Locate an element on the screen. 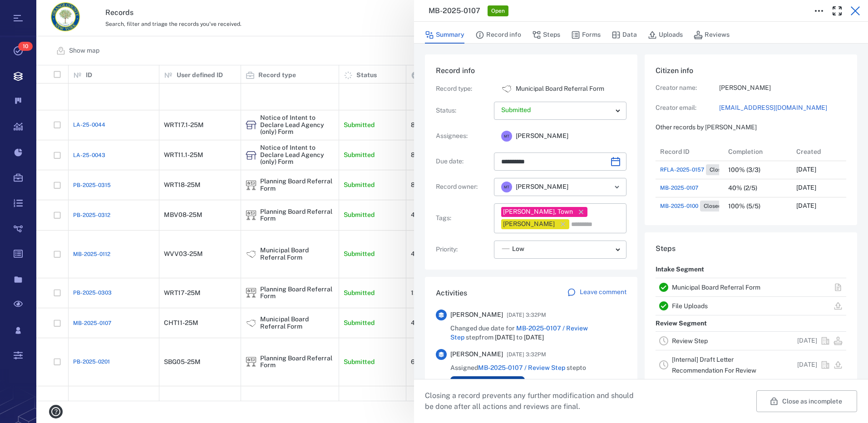 The width and height of the screenshot is (868, 423). p: Tags : is located at coordinates (463, 219).